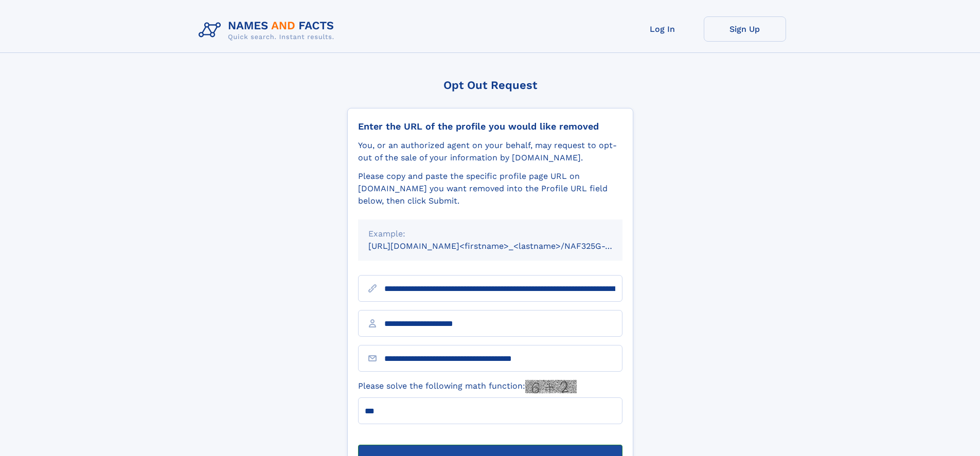 This screenshot has width=980, height=456. What do you see at coordinates (491, 85) in the screenshot?
I see `div: Opt Out Request` at bounding box center [491, 85].